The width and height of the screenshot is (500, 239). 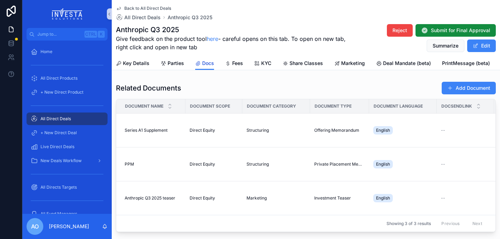 What do you see at coordinates (234, 64) in the screenshot?
I see `a: Fees` at bounding box center [234, 64].